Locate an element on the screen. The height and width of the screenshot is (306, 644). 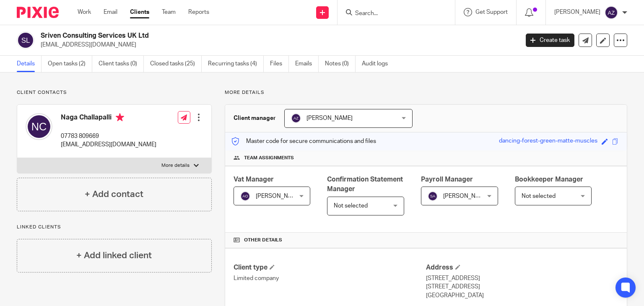
h4: Address is located at coordinates (522, 267).